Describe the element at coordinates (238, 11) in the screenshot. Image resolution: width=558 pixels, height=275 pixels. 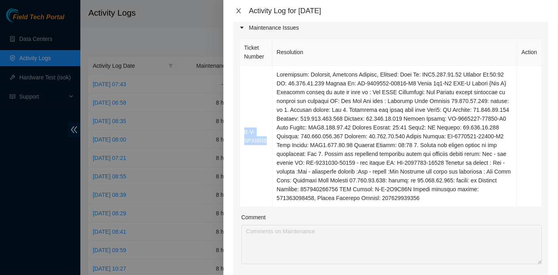
I see `button: Close` at that location.